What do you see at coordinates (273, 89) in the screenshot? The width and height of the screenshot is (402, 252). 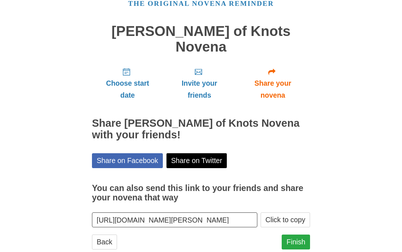 I see `span: Share your novena` at bounding box center [273, 89].